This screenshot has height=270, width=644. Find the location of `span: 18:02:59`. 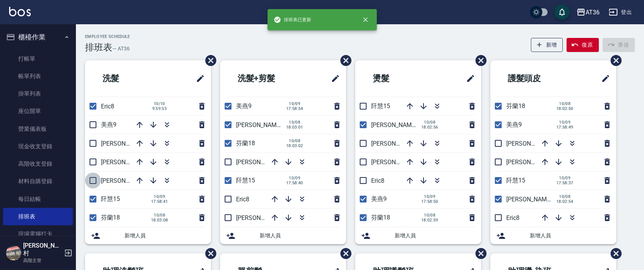

span: 18:02:59 is located at coordinates (429, 220).